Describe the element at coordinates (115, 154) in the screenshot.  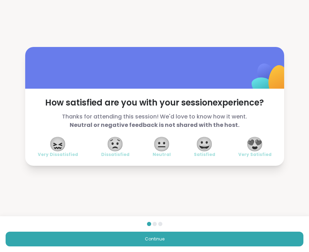
I see `span: Dissatisfied` at that location.